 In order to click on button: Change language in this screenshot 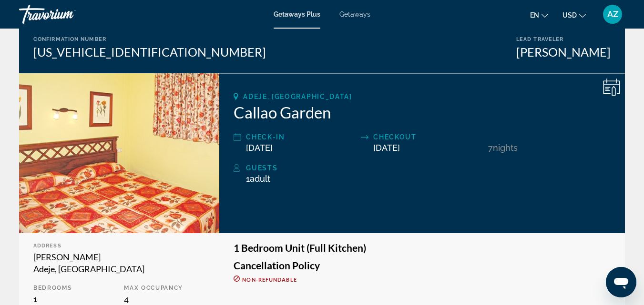, I will do `click(539, 15)`.